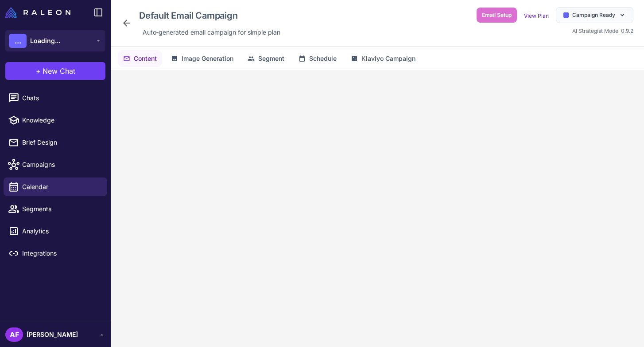 This screenshot has width=644, height=347. I want to click on span: Loading..., so click(45, 40).